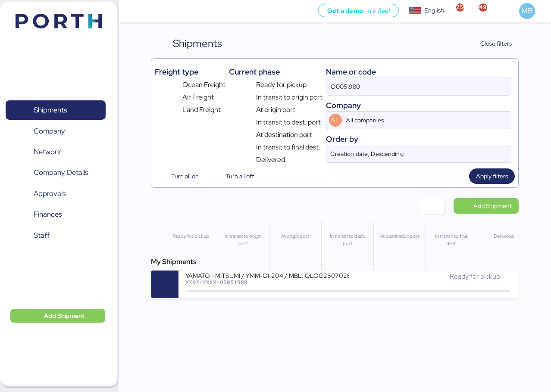  Describe the element at coordinates (492, 176) in the screenshot. I see `button: Apply filters` at that location.